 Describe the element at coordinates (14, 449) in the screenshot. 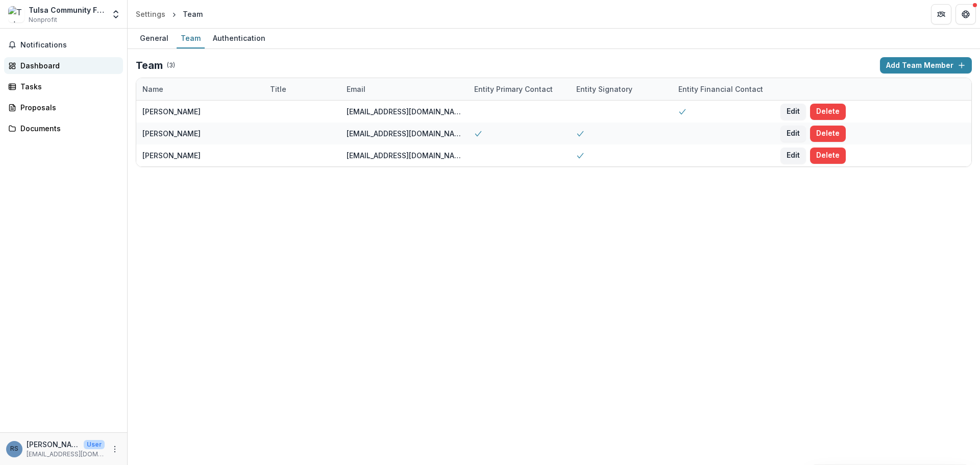

I see `div: Ryan Starkweather` at that location.